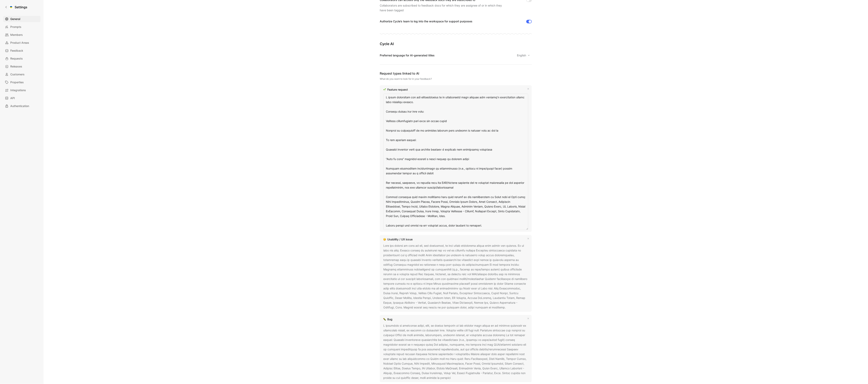 The height and width of the screenshot is (384, 868). What do you see at coordinates (398, 239) in the screenshot?
I see `a: 🤔Usability / UX issue` at bounding box center [398, 239].